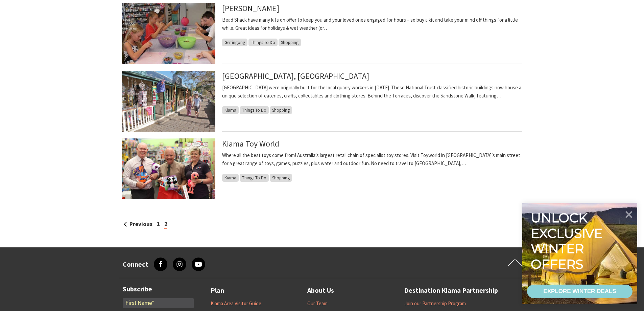  I want to click on a: Destination Kiama Partnership, so click(451, 291).